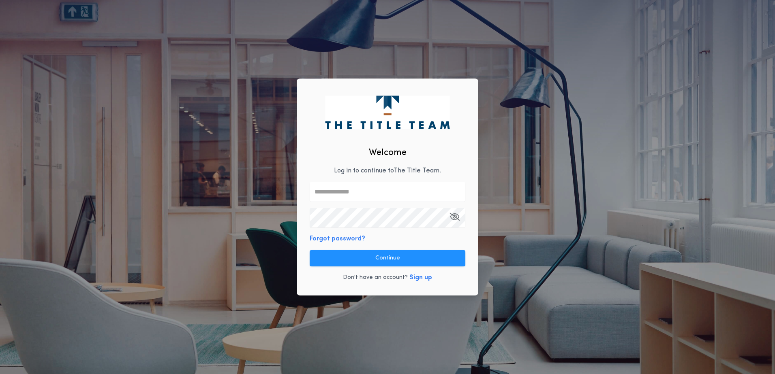 The width and height of the screenshot is (775, 374). Describe the element at coordinates (421, 278) in the screenshot. I see `button: Sign up` at that location.